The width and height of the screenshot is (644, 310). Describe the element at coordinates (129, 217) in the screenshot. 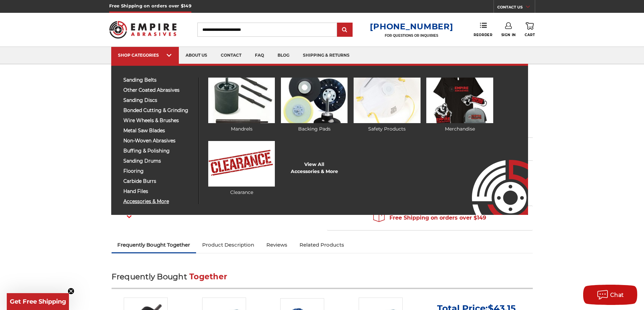

I see `button: Next` at that location.